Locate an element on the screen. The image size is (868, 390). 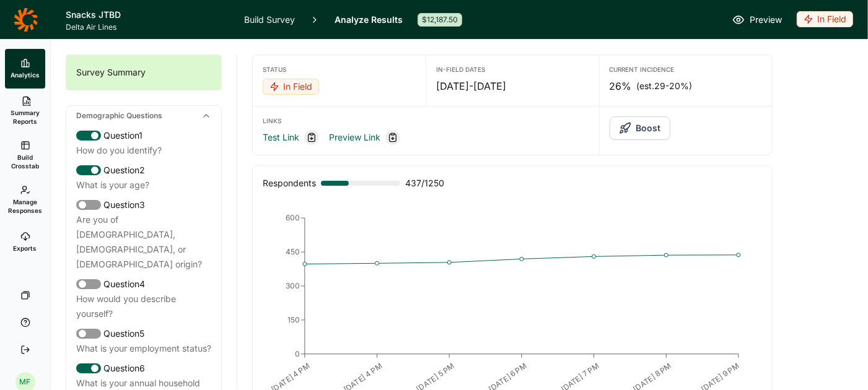
div: Question 6 is located at coordinates (143, 369).